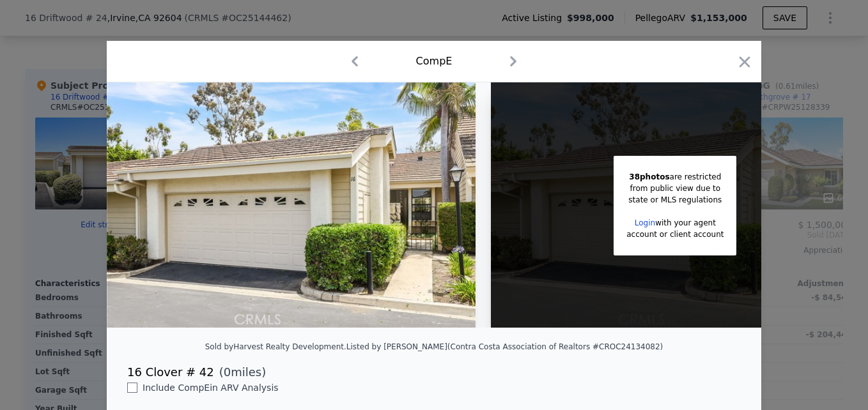 This screenshot has width=868, height=410. I want to click on span: ( miles), so click(240, 372).